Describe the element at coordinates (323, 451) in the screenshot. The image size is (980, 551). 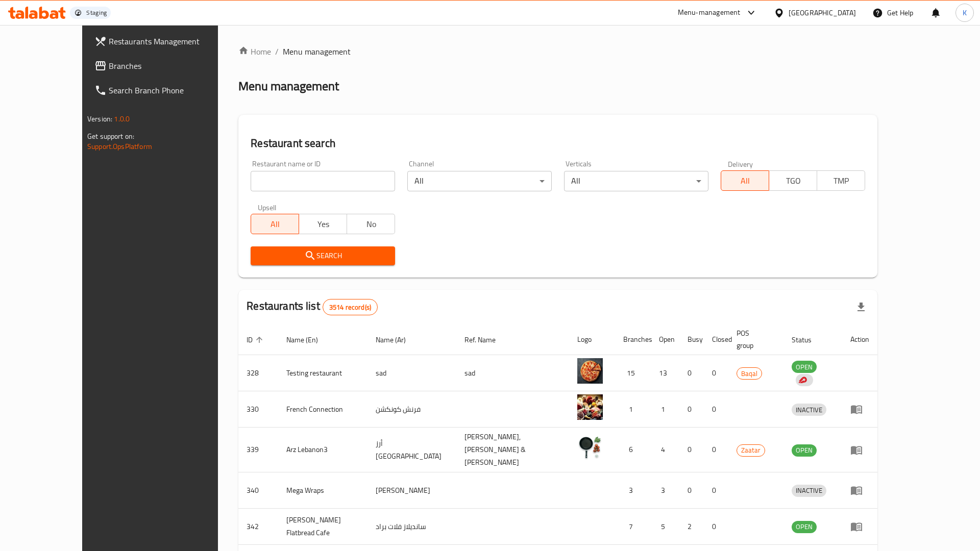
I see `td: Arz Lebanon3` at that location.